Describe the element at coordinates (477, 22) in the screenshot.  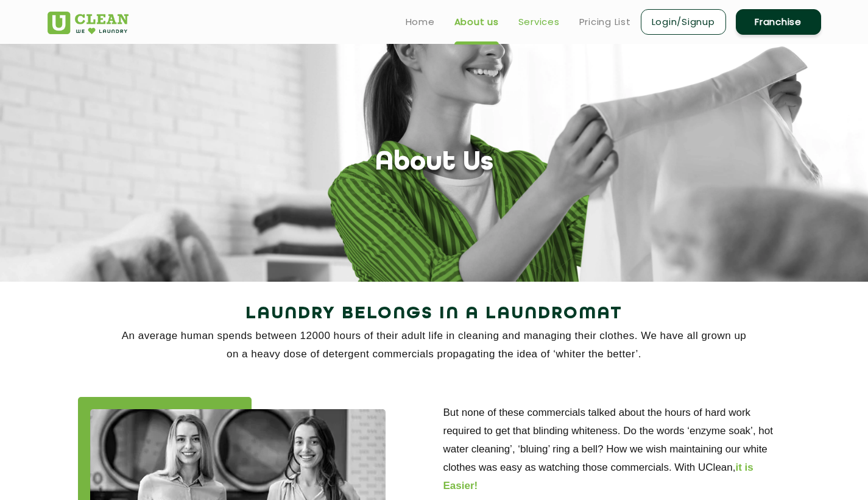
I see `a: About us` at that location.